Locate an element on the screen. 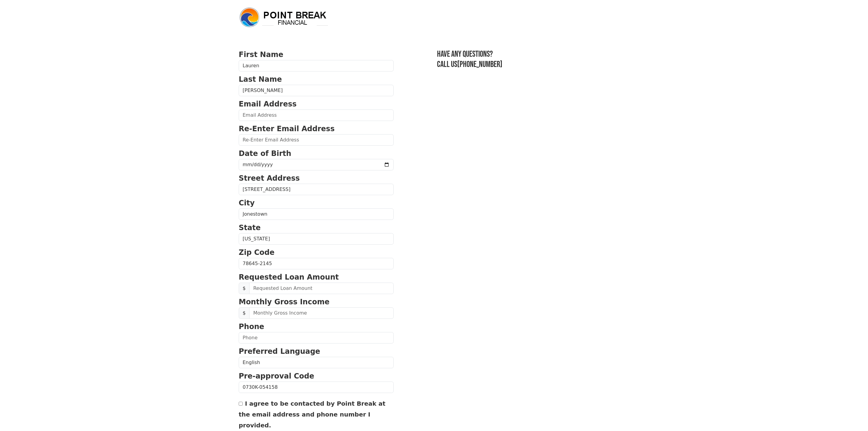 This screenshot has height=431, width=868. strong: Last Name is located at coordinates (260, 79).